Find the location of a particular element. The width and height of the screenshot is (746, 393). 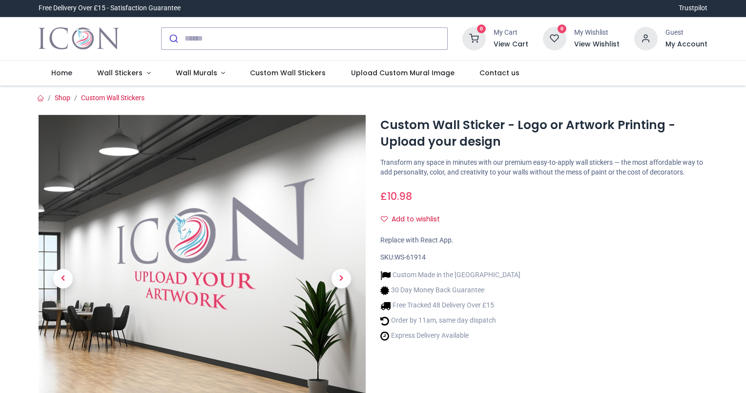

a: Shop is located at coordinates (63, 98).